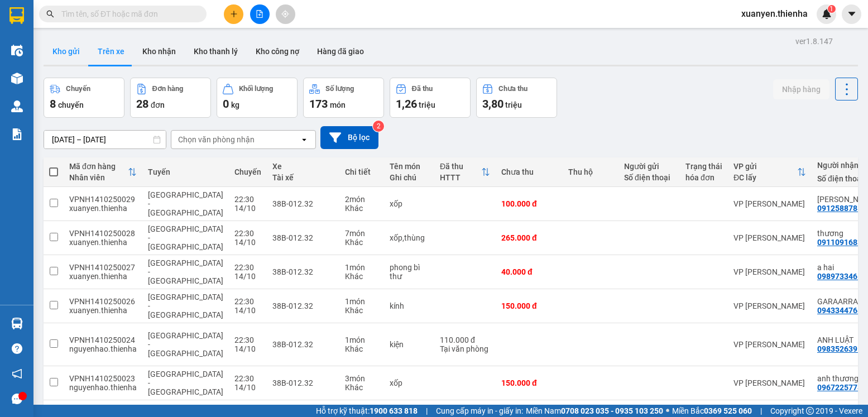  What do you see at coordinates (170, 97) in the screenshot?
I see `button: Đơn hàng28đơn` at bounding box center [170, 97].